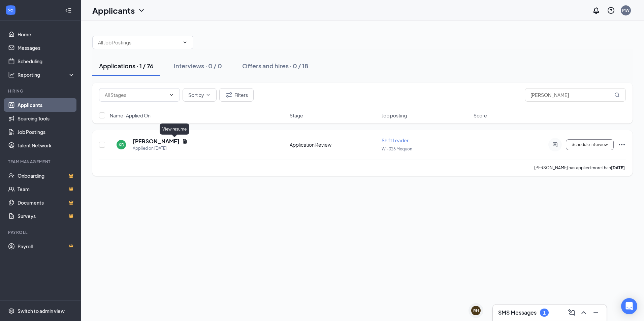 The image size is (644, 321). I want to click on svg: Minimize, so click(596, 313).